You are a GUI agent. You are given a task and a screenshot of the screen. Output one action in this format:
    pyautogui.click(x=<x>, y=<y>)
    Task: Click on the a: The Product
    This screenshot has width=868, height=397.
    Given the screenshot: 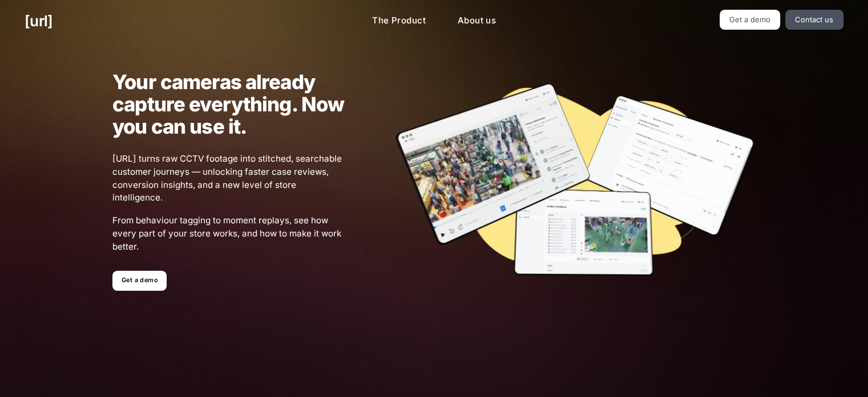 What is the action you would take?
    pyautogui.click(x=399, y=21)
    